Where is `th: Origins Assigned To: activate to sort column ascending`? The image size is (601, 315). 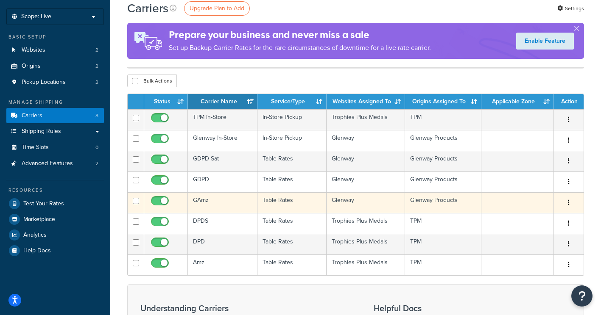
th: Origins Assigned To: activate to sort column ascending is located at coordinates (443, 102).